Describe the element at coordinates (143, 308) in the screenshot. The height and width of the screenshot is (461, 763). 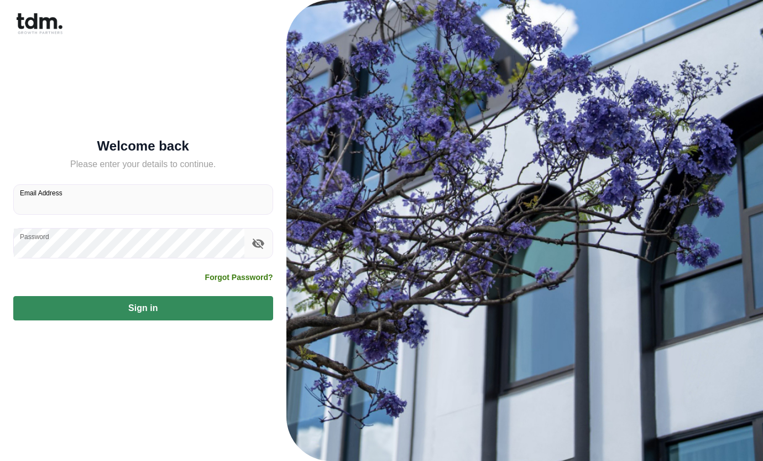
I see `button: Sign in` at that location.